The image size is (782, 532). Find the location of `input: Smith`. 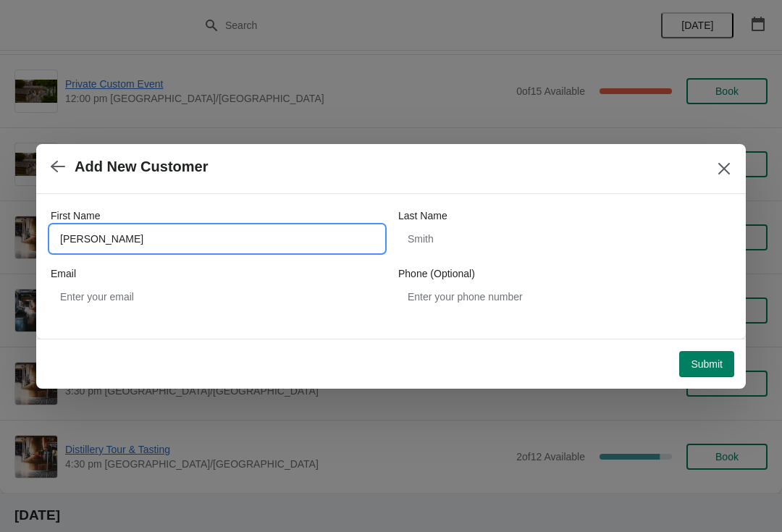

input: Smith is located at coordinates (565, 239).